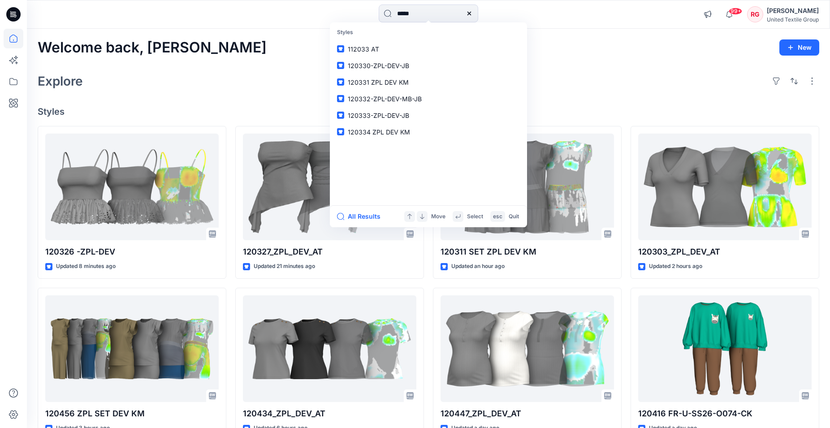 Image resolution: width=830 pixels, height=428 pixels. What do you see at coordinates (478, 266) in the screenshot?
I see `p: Updated an hour ago` at bounding box center [478, 266].